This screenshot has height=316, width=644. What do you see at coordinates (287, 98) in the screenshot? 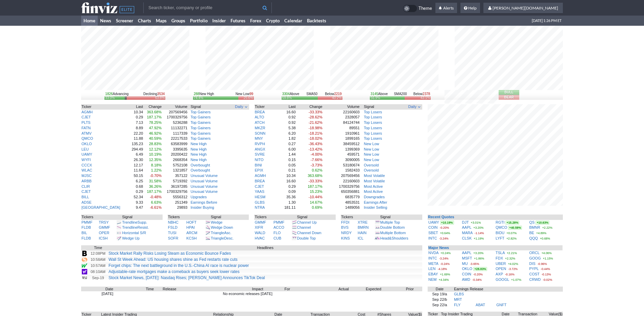
I see `div: 59.8%` at bounding box center [287, 98].